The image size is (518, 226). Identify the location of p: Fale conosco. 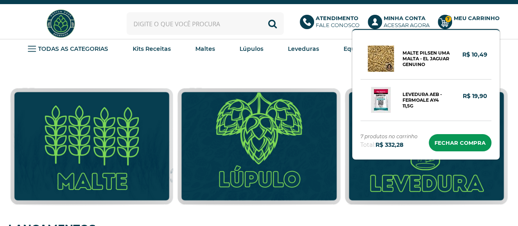
(337, 22).